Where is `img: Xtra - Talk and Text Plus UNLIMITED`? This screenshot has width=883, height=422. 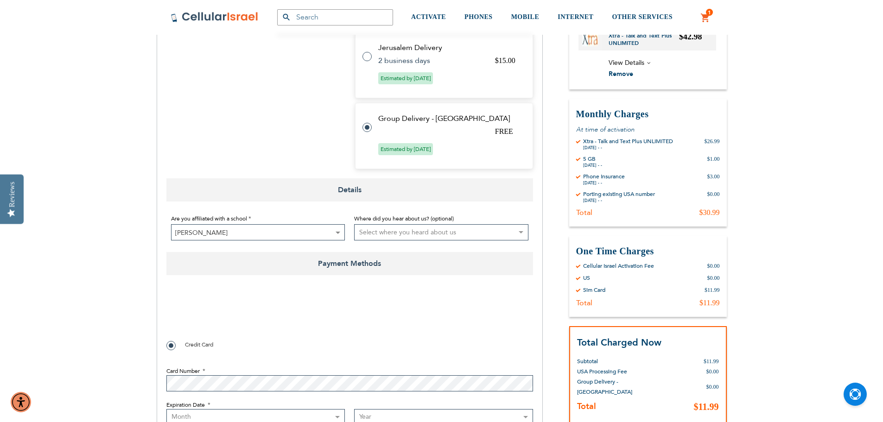 img: Xtra - Talk and Text Plus UNLIMITED is located at coordinates (590, 38).